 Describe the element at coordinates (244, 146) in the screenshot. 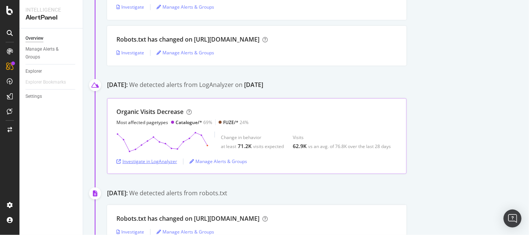

I see `div: 71.2K` at that location.